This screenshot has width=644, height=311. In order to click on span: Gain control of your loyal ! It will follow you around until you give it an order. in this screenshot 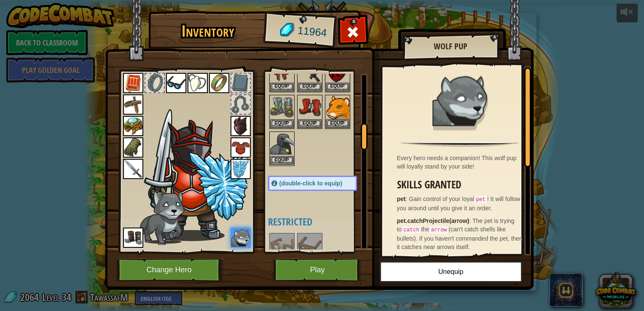, I will do `click(459, 204)`.